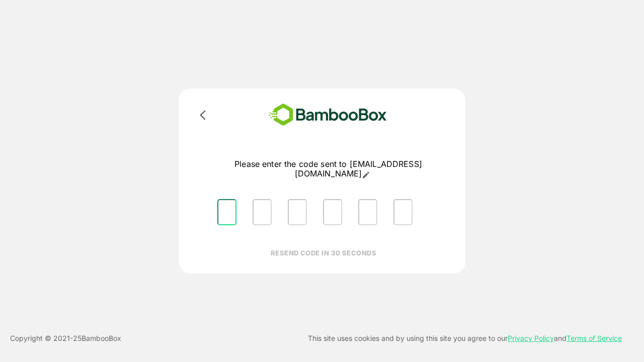  I want to click on input: Please enter OTP character 5, so click(368, 212).